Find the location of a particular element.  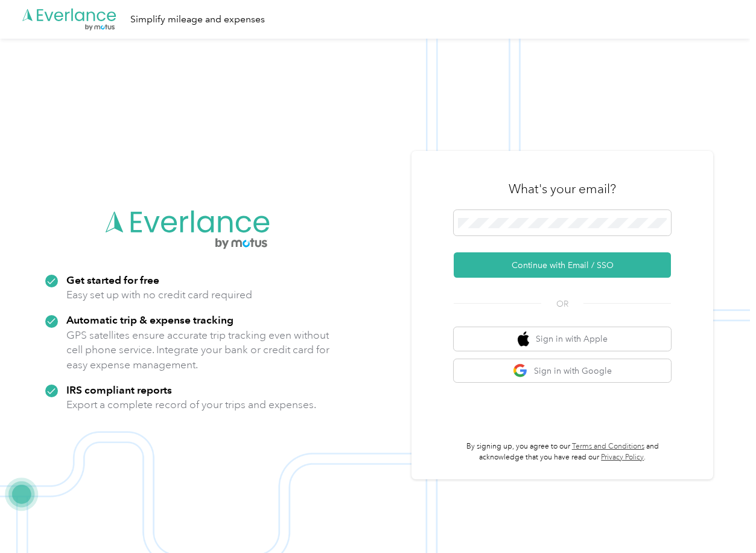

strong: IRS compliant reports is located at coordinates (119, 389).